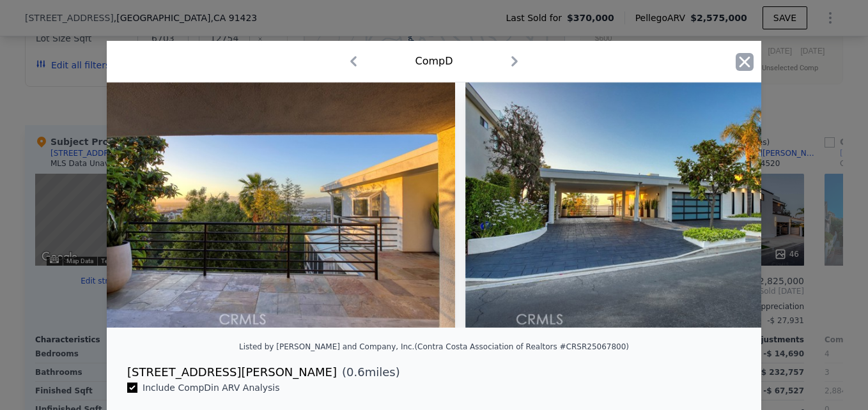 Image resolution: width=868 pixels, height=410 pixels. Describe the element at coordinates (434, 61) in the screenshot. I see `div: Comp D` at that location.